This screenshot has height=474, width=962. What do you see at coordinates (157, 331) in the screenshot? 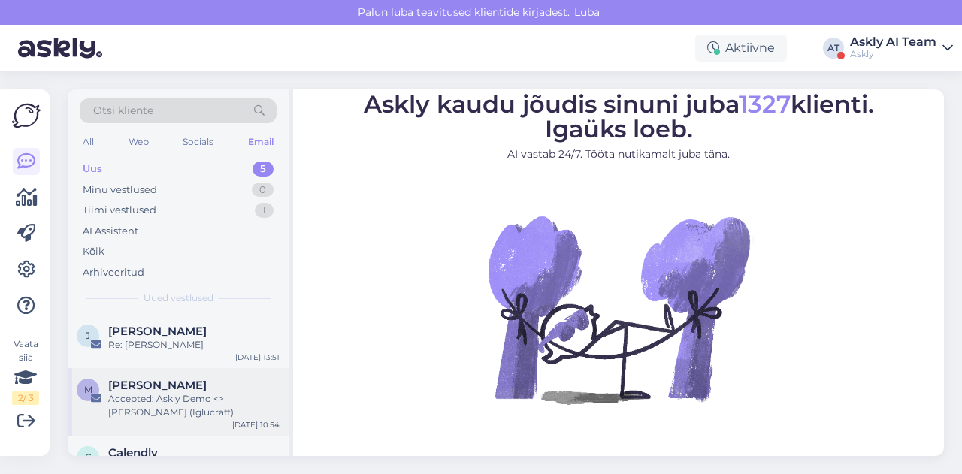
I see `span: Joonas Kurrikoff` at bounding box center [157, 331].